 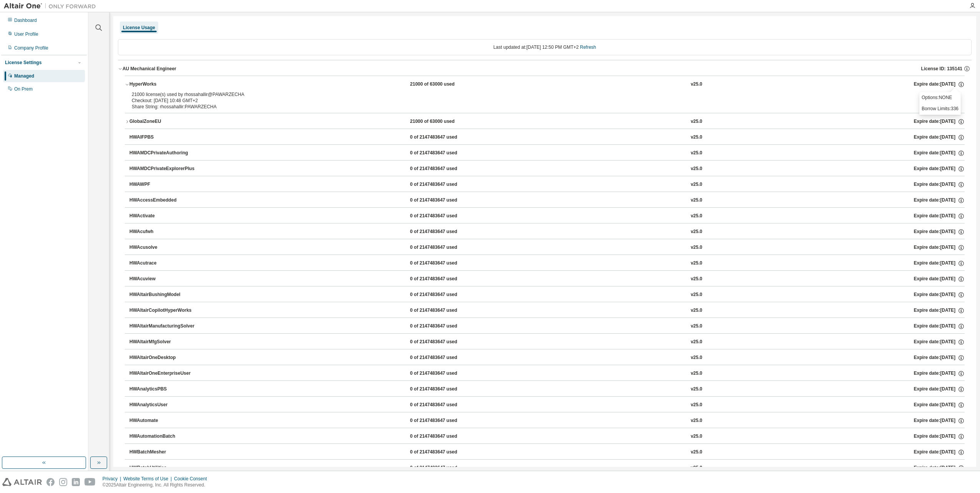 I want to click on div: HWAcufwh, so click(x=164, y=231).